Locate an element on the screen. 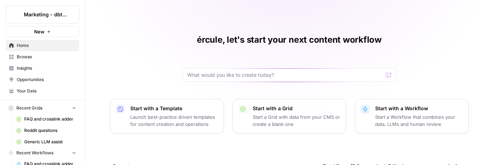  a: Opportunities is located at coordinates (42, 80).